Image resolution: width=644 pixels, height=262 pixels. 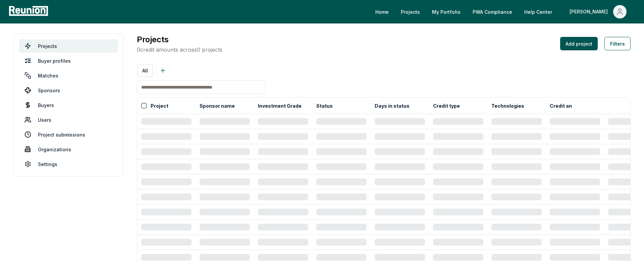 What do you see at coordinates (567, 106) in the screenshot?
I see `button: Credit amount` at bounding box center [567, 106].